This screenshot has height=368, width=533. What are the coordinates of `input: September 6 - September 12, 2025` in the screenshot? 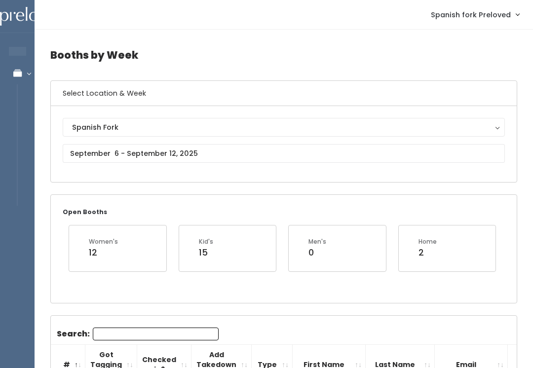 It's located at (284, 153).